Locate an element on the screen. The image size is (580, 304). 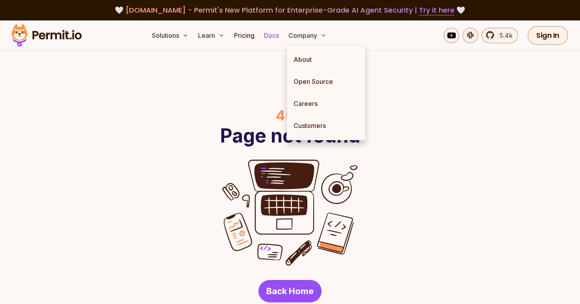
a: Pricing is located at coordinates (244, 35).